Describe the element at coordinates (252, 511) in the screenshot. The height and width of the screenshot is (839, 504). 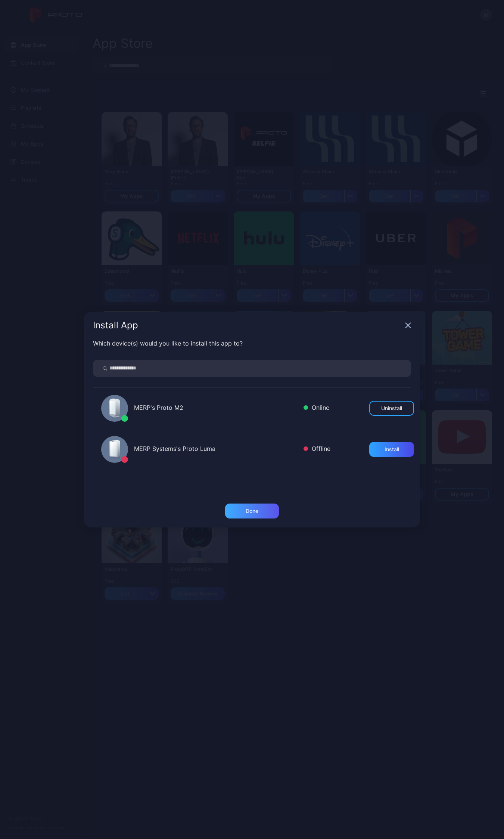
I see `button: Done` at that location.